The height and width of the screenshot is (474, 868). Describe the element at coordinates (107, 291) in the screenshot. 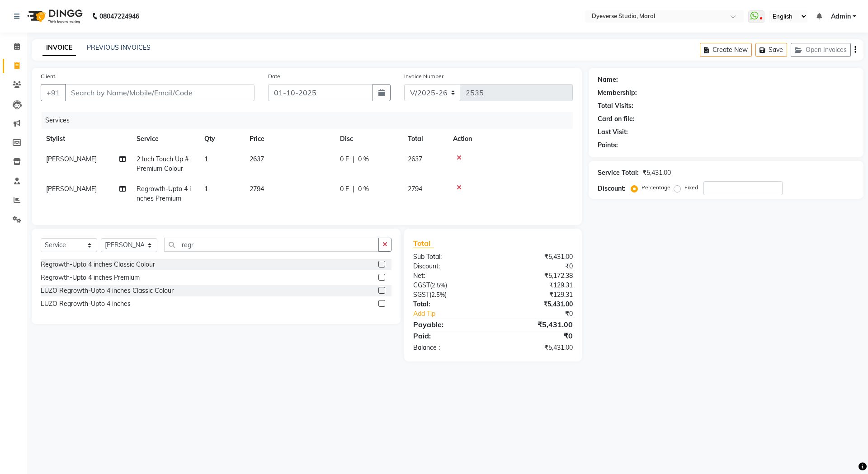

I see `div: LUZO Regrowth-Upto 4 inches Classic Colour` at that location.